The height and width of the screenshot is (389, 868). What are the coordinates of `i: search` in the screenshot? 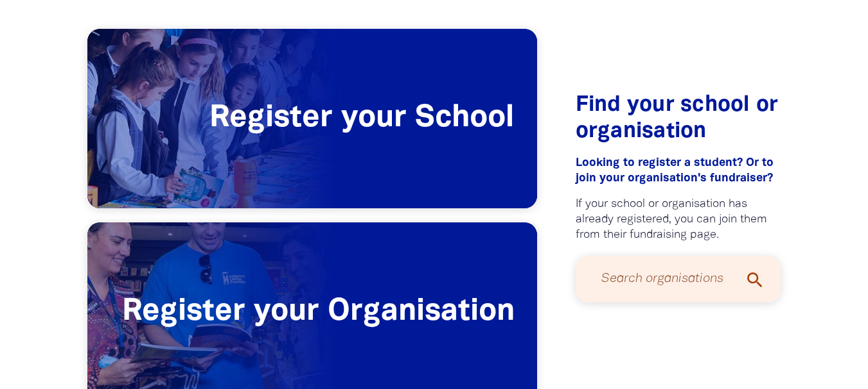 It's located at (755, 280).